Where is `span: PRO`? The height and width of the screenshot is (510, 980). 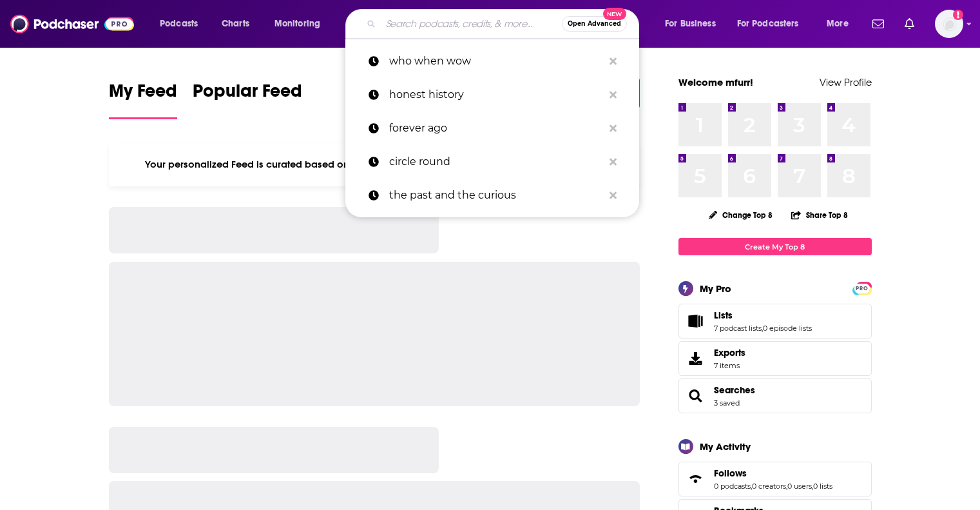 span: PRO is located at coordinates (862, 288).